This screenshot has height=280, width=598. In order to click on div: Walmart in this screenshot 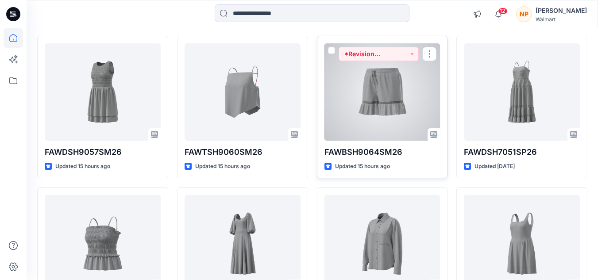, I will do `click(562, 19)`.